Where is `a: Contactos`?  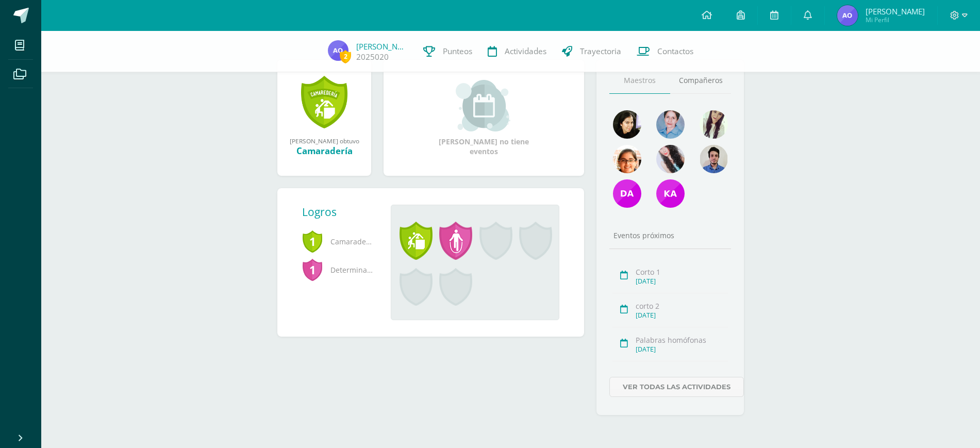 a: Contactos is located at coordinates (665, 51).